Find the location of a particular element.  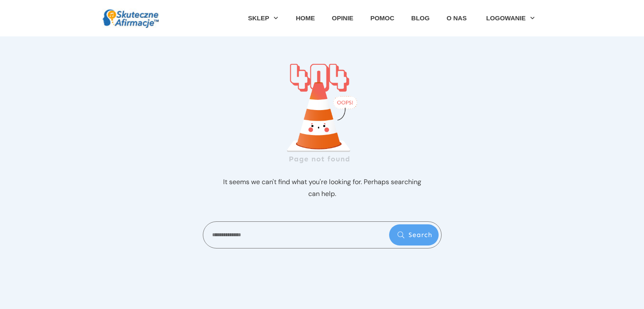

button: Search is located at coordinates (414, 234).